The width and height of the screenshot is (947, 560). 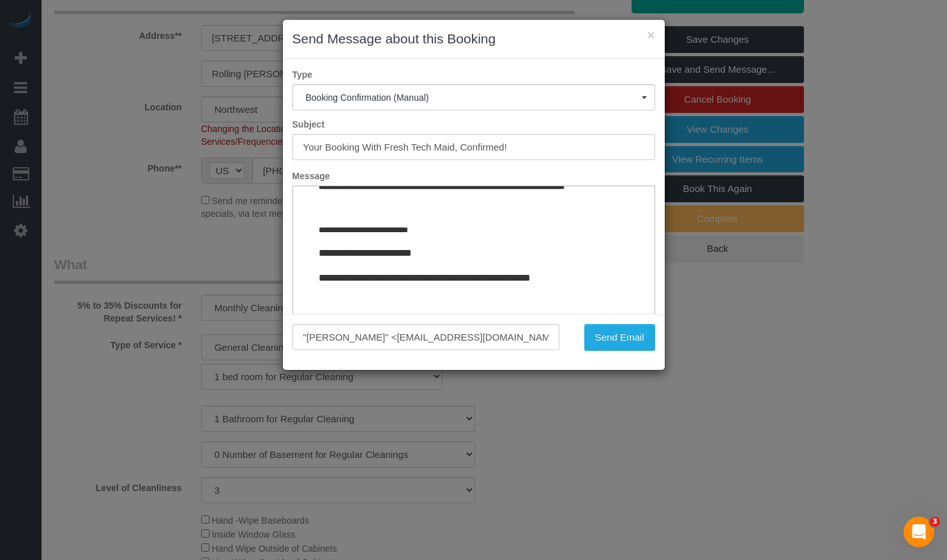 What do you see at coordinates (474, 147) in the screenshot?
I see `input: Subject` at bounding box center [474, 147].